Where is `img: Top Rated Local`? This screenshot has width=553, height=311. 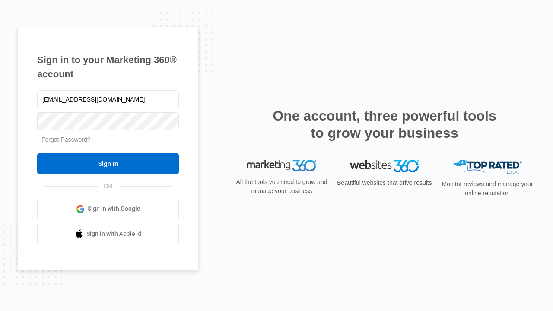 img: Top Rated Local is located at coordinates (487, 167).